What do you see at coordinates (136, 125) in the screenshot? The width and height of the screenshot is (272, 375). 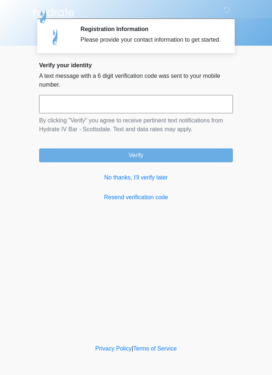 I see `p: By clicking "Verify" you agree to receive pertinent text notifications from Hydrate IV Bar - Scot...` at bounding box center [136, 125].